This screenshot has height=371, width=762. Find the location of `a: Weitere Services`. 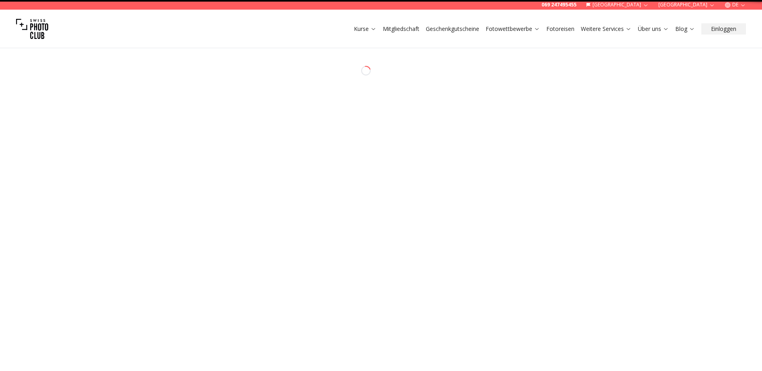

a: Weitere Services is located at coordinates (606, 29).